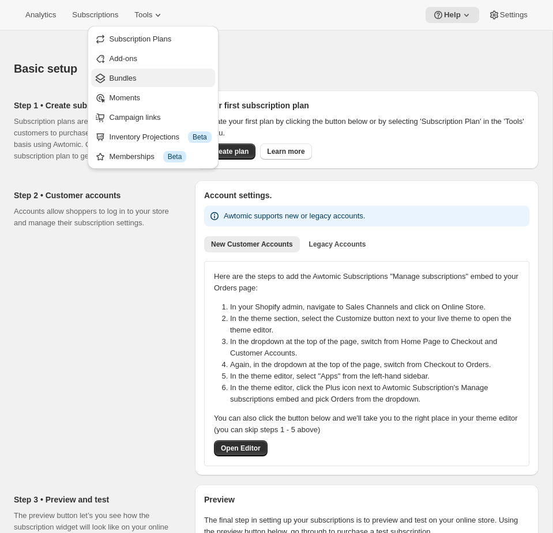 This screenshot has width=553, height=533. Describe the element at coordinates (294, 216) in the screenshot. I see `p: Awtomic supports new or legacy accounts.` at that location.